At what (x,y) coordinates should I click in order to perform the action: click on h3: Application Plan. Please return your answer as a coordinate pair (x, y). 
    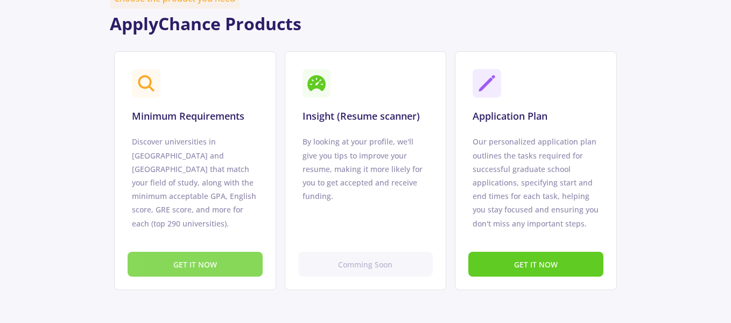
    Looking at the image, I should click on (510, 116).